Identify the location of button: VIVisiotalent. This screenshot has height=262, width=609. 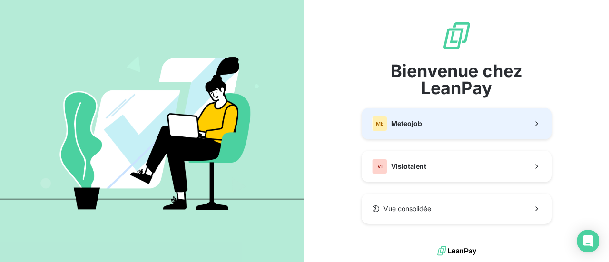
(456, 166).